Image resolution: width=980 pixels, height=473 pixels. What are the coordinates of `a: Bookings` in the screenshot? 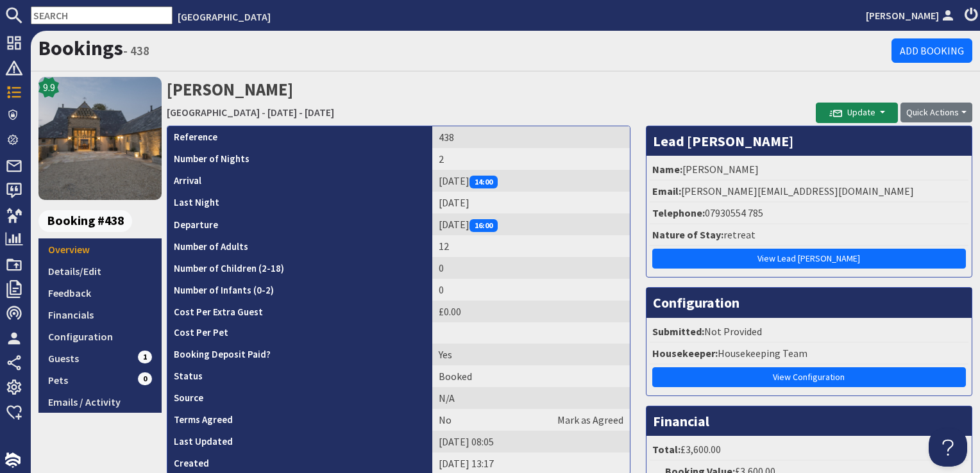 It's located at (81, 48).